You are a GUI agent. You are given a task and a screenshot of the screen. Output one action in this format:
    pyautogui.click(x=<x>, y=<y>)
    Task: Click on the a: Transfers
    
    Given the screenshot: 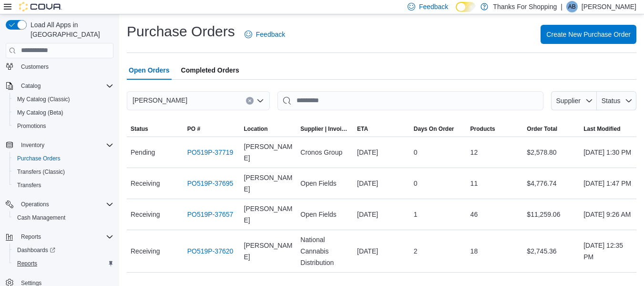 What is the action you would take?
    pyautogui.click(x=29, y=185)
    